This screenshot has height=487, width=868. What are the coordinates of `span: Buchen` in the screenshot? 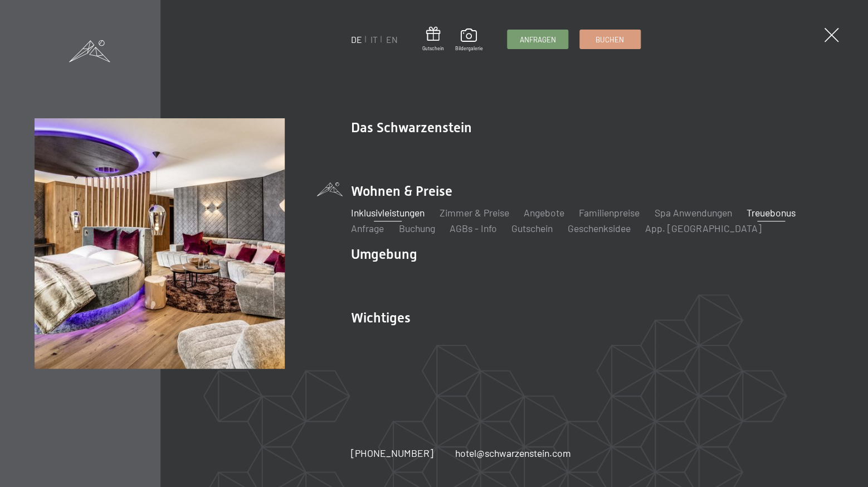 It's located at (610, 39).